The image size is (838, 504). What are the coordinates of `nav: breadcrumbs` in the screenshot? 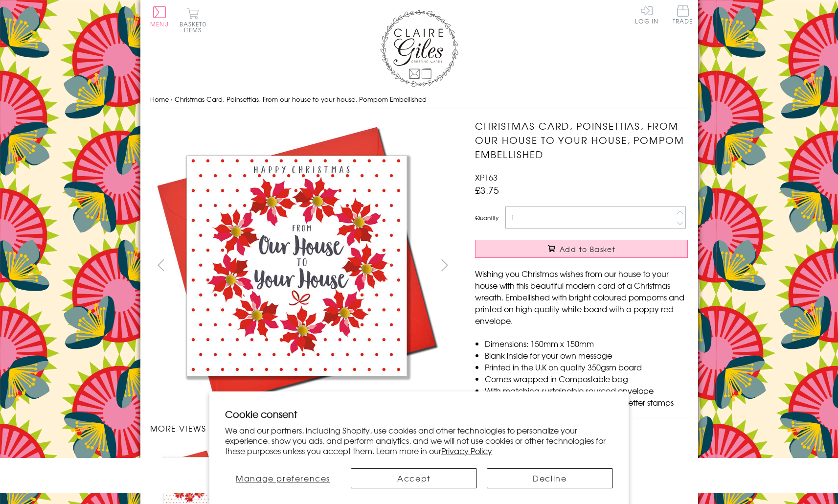 It's located at (419, 99).